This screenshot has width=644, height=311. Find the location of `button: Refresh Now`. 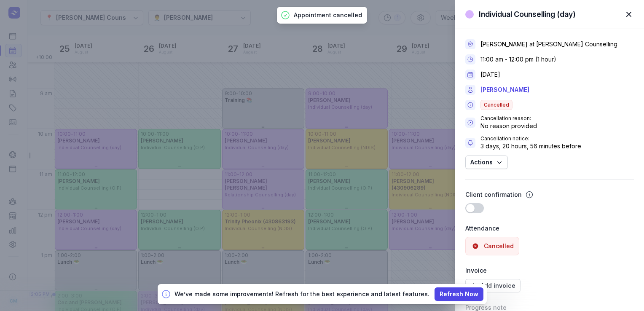

button: Refresh Now is located at coordinates (459, 294).